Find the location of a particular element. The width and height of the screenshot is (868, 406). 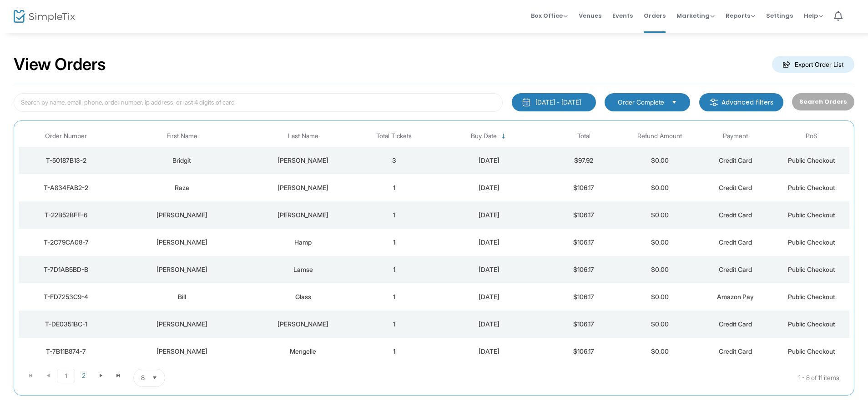

div: 7/30/2025 is located at coordinates (489, 187).